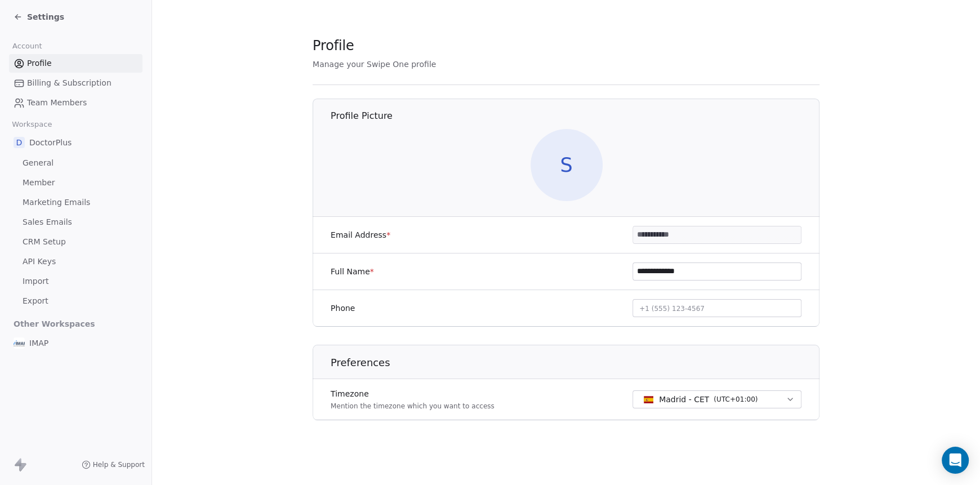  What do you see at coordinates (76, 83) in the screenshot?
I see `a: Billing & Subscription` at bounding box center [76, 83].